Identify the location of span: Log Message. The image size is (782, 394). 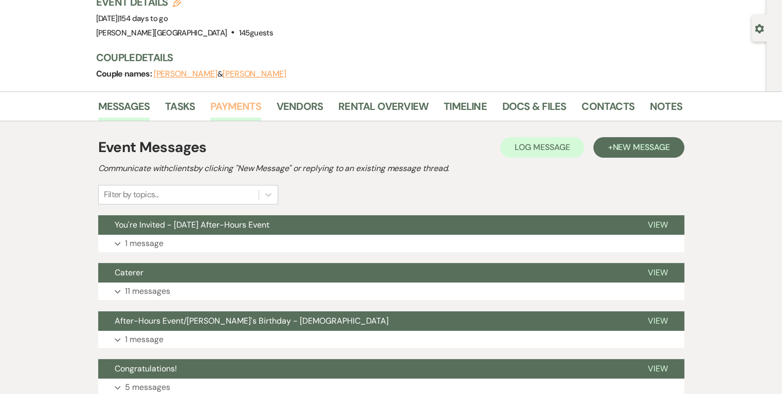
(542, 147).